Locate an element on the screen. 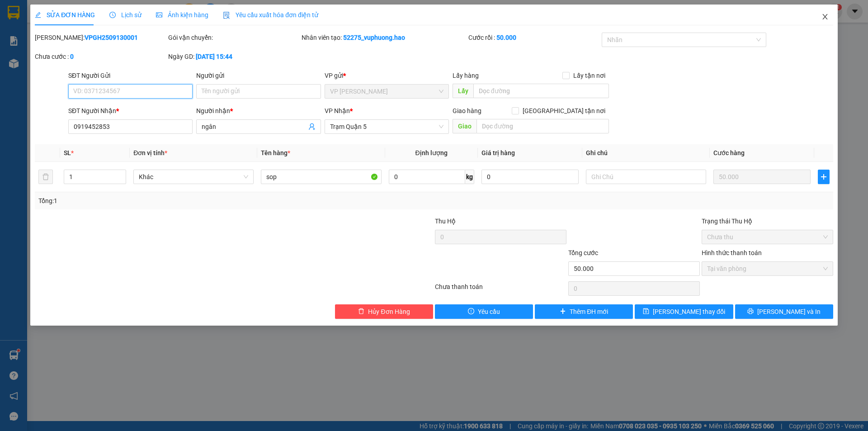 The width and height of the screenshot is (868, 431). span: clock-circle is located at coordinates (112, 15).